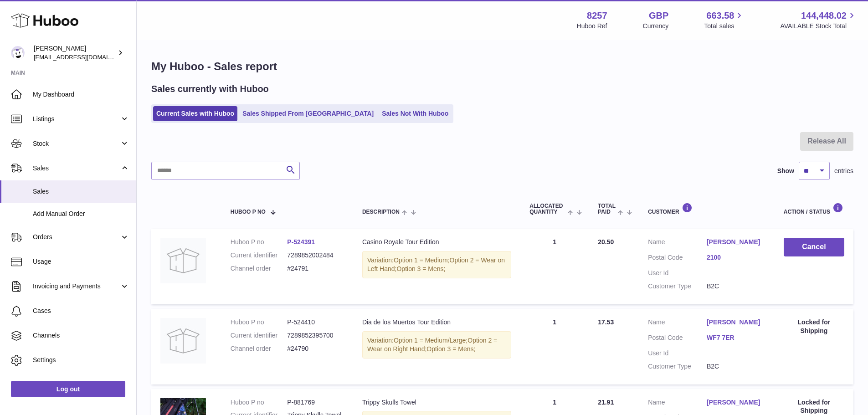 The image size is (868, 415). What do you see at coordinates (76, 119) in the screenshot?
I see `span: Listings` at bounding box center [76, 119].